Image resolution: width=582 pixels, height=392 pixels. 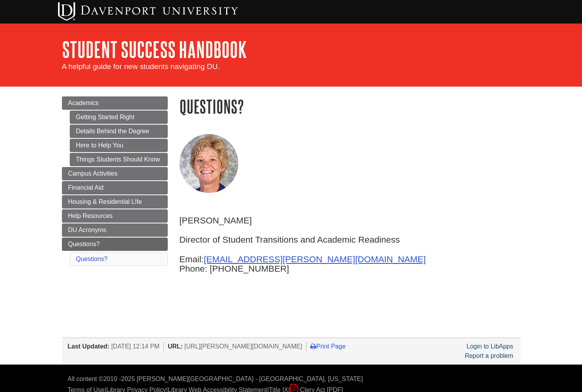 What do you see at coordinates (115, 188) in the screenshot?
I see `a: Financial Aid` at bounding box center [115, 188].